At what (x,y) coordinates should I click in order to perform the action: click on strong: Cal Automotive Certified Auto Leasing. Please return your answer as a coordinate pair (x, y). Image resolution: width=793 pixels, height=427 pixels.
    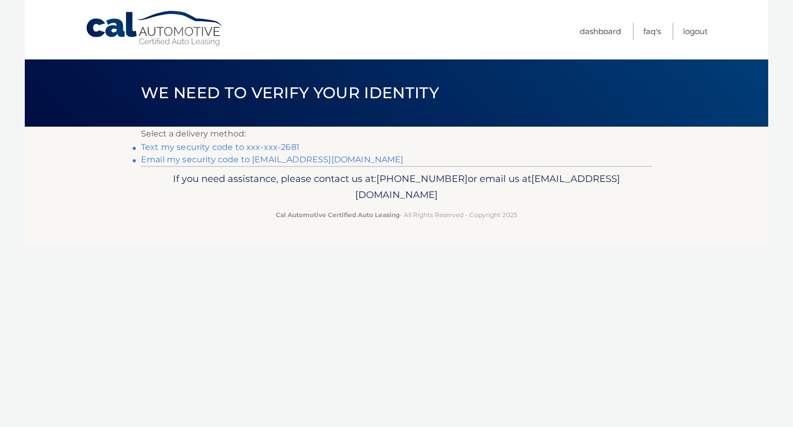
    Looking at the image, I should click on (338, 214).